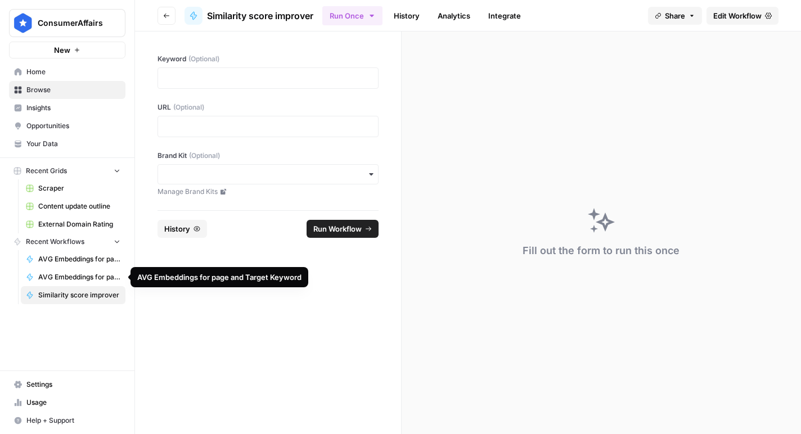 The width and height of the screenshot is (801, 434). I want to click on a: Home, so click(67, 72).